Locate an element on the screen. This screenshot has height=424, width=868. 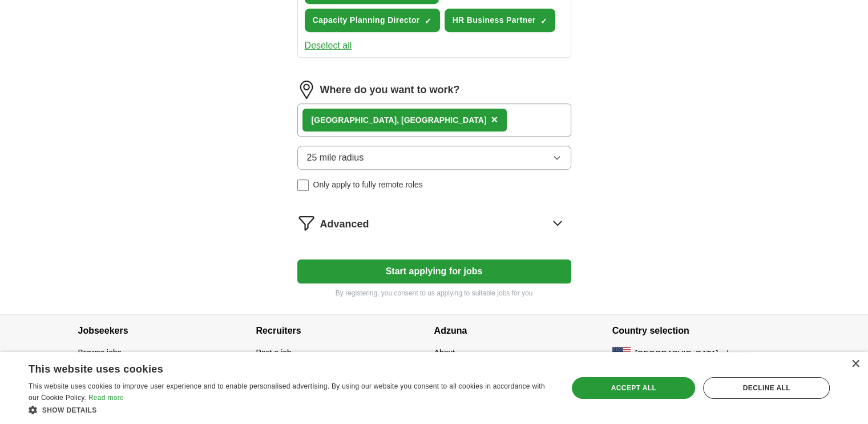
div: Accept all is located at coordinates (633, 388).